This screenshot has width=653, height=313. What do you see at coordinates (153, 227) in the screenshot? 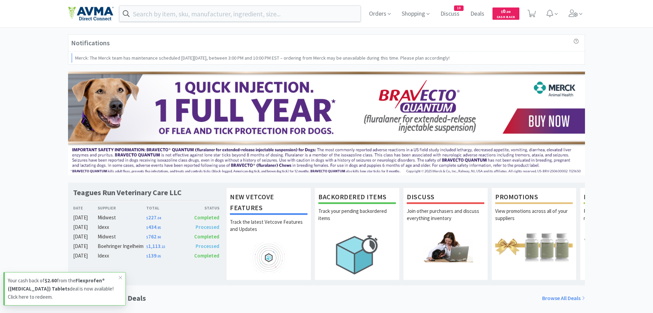
I see `span: 434` at bounding box center [153, 227].